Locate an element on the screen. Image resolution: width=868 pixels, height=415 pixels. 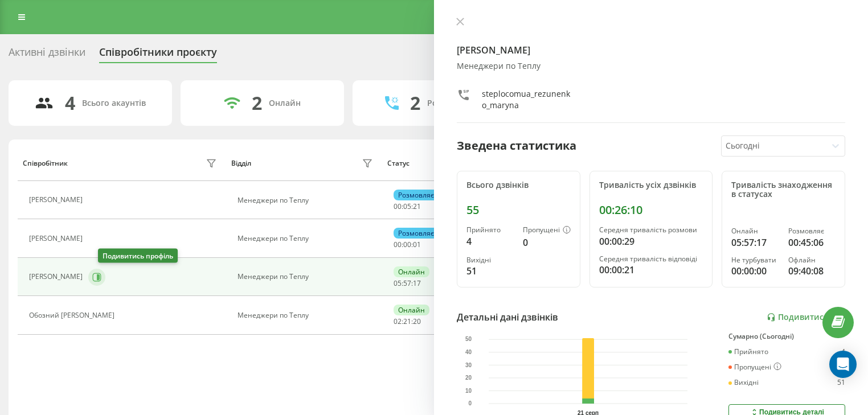
div: Детальні дані дзвінків is located at coordinates (508, 317).